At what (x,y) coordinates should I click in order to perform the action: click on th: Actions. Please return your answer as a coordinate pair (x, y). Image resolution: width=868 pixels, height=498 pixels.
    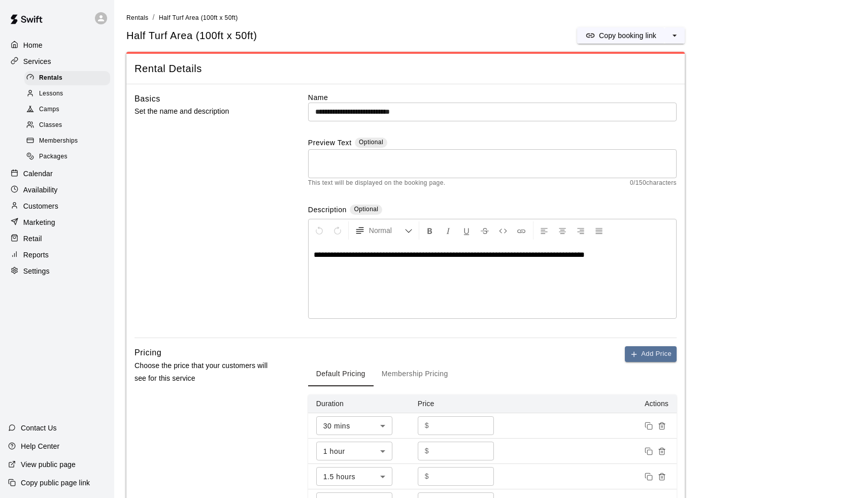
    Looking at the image, I should click on (594, 403).